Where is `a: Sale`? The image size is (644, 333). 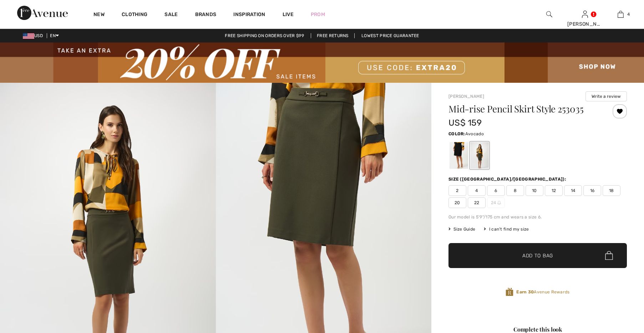 a: Sale is located at coordinates (171, 15).